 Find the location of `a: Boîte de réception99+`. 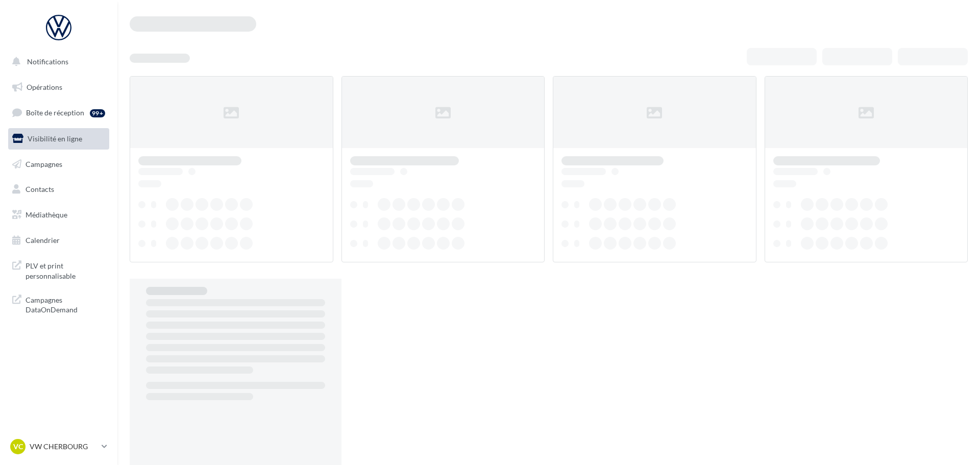

a: Boîte de réception99+ is located at coordinates (59, 112).